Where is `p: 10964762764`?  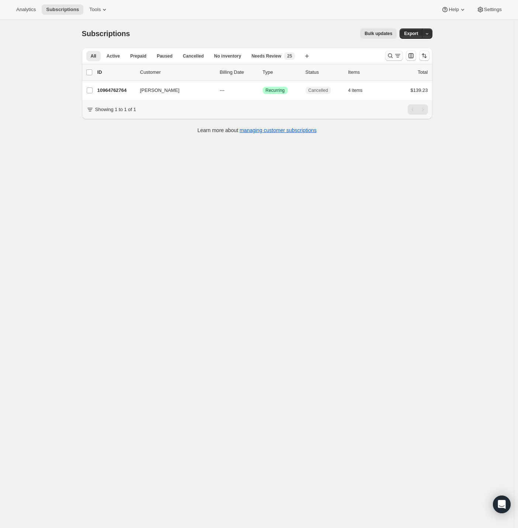
p: 10964762764 is located at coordinates (116, 90).